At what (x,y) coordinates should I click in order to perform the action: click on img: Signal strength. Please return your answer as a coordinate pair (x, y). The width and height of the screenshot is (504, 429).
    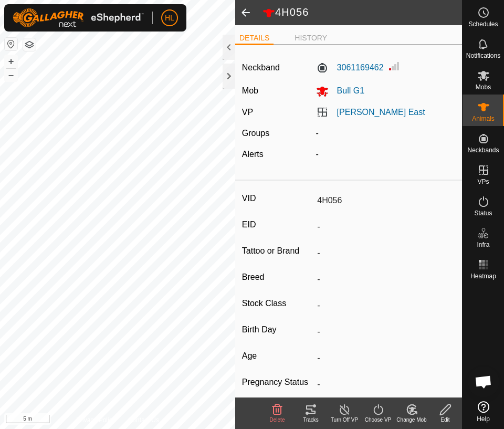
    Looking at the image, I should click on (395, 66).